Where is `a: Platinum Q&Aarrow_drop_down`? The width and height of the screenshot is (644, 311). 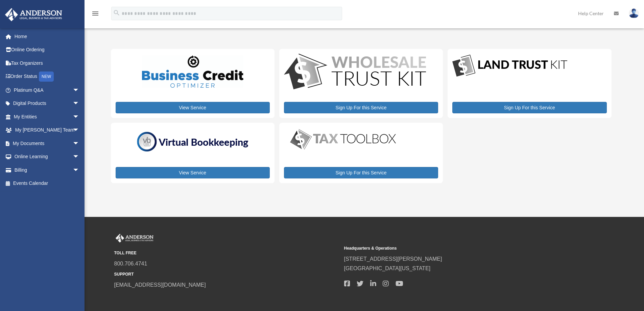 a: Platinum Q&Aarrow_drop_down is located at coordinates (47, 90).